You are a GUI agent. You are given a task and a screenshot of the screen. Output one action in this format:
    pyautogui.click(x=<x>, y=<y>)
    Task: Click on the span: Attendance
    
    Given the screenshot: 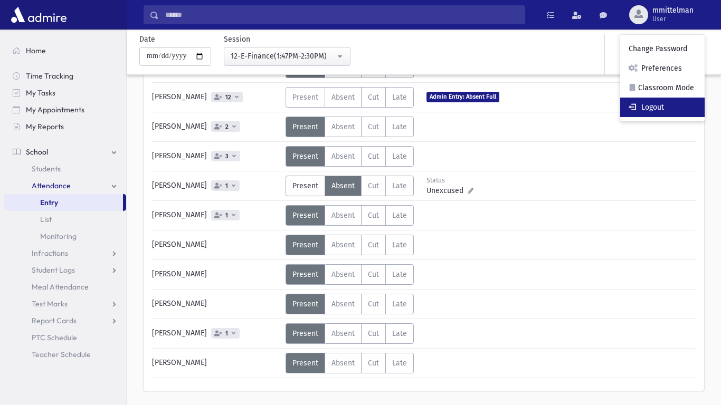 What is the action you would take?
    pyautogui.click(x=51, y=186)
    